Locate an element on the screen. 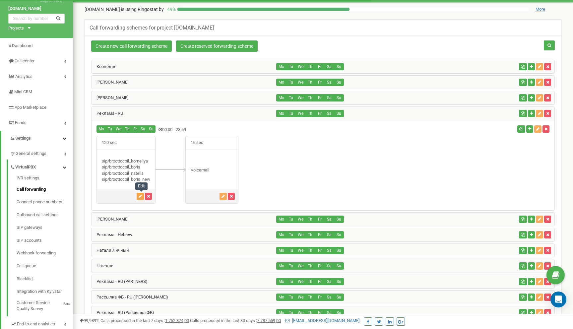 The height and width of the screenshot is (329, 573). a: Integration with Kyivstar is located at coordinates (45, 292).